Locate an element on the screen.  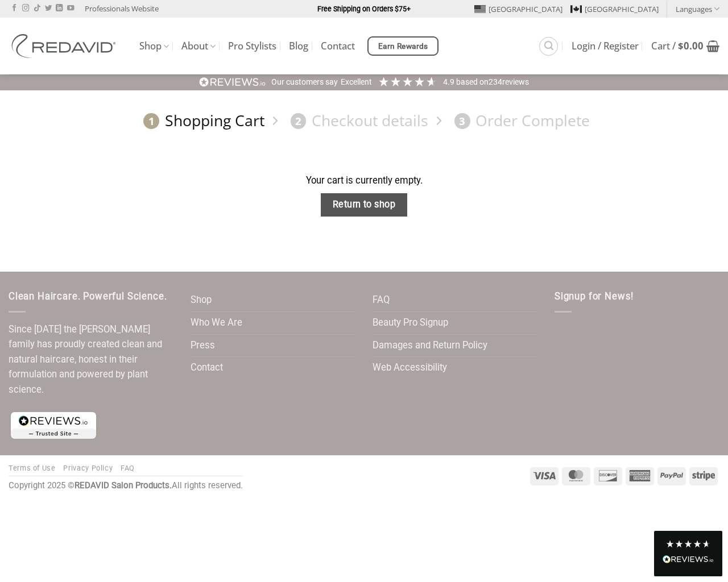
a: Press is located at coordinates (202, 345).